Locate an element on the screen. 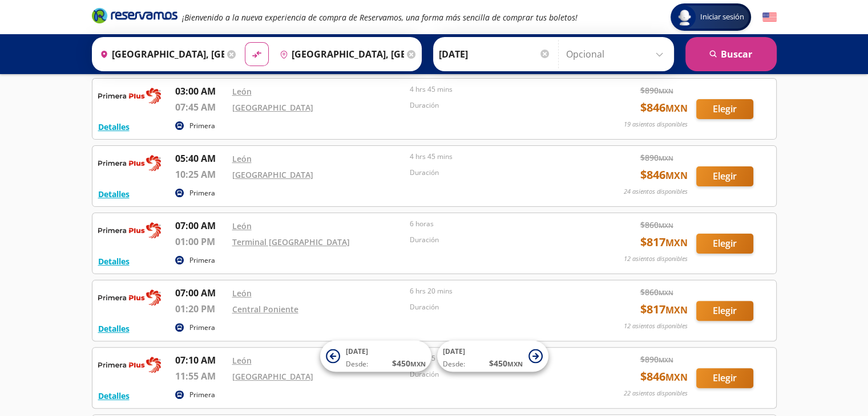 The image size is (868, 416). p: 07:10 AM is located at coordinates (201, 361).